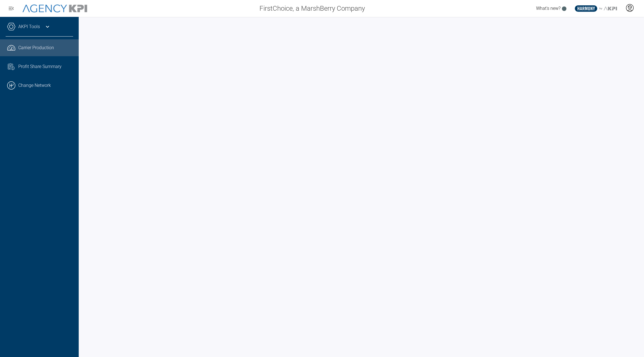 The image size is (644, 357). What do you see at coordinates (40, 66) in the screenshot?
I see `span: Profit Share Summary` at bounding box center [40, 66].